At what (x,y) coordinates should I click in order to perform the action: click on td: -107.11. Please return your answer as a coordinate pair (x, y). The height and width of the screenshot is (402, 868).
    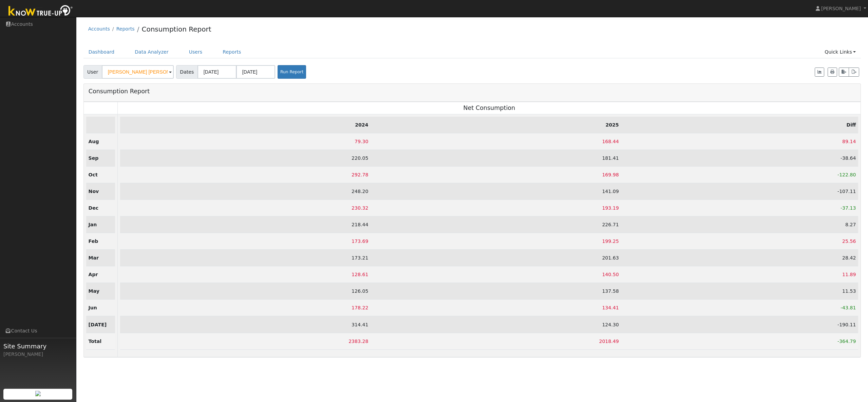
    Looking at the image, I should click on (739, 191).